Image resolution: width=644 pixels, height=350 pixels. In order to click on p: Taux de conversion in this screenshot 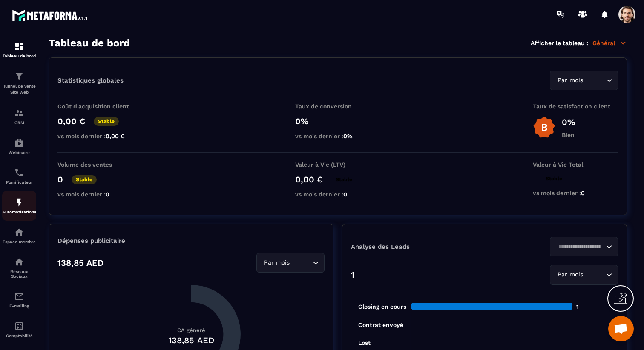, I will do `click(338, 106)`.